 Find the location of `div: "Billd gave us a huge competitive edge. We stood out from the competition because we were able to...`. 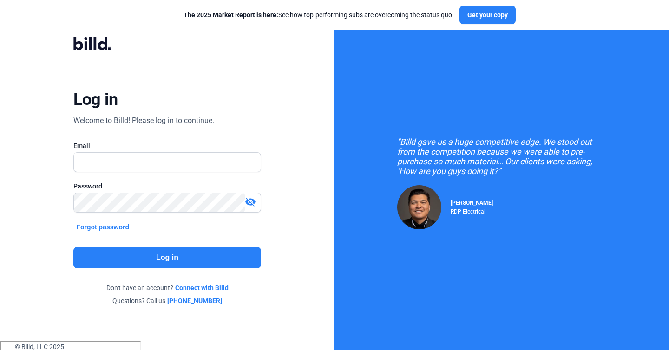

div: "Billd gave us a huge competitive edge. We stood out from the competition because we were able to... is located at coordinates (502, 157).